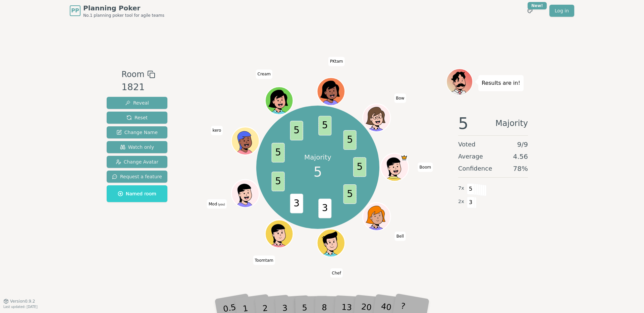  What do you see at coordinates (318, 157) in the screenshot?
I see `p: Majority` at bounding box center [318, 157].